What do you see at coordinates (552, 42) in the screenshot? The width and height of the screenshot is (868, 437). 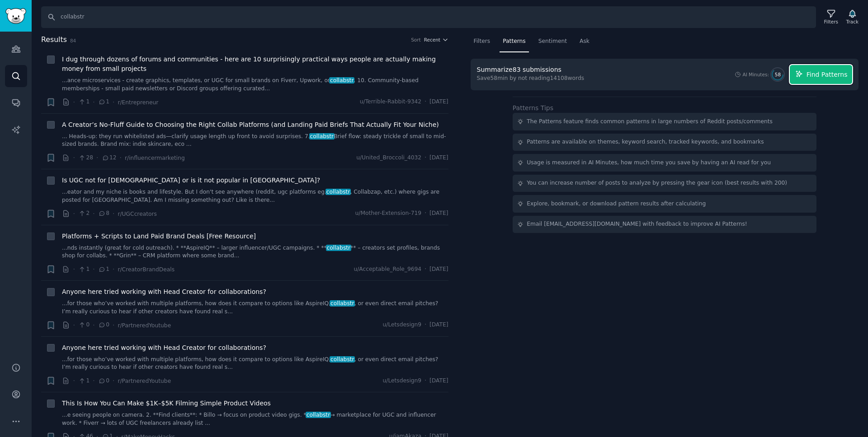 I see `span: Sentiment` at bounding box center [552, 42].